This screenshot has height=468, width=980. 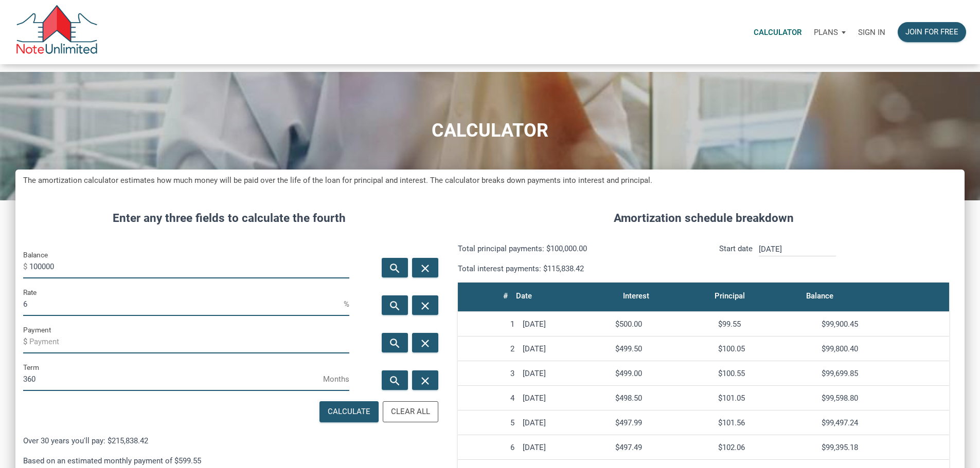 What do you see at coordinates (663, 373) in the screenshot?
I see `div: $499.00` at bounding box center [663, 373].